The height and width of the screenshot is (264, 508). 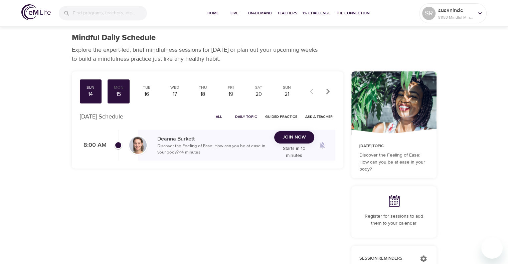 I want to click on p: 81153 Mindful Minutes, so click(x=456, y=17).